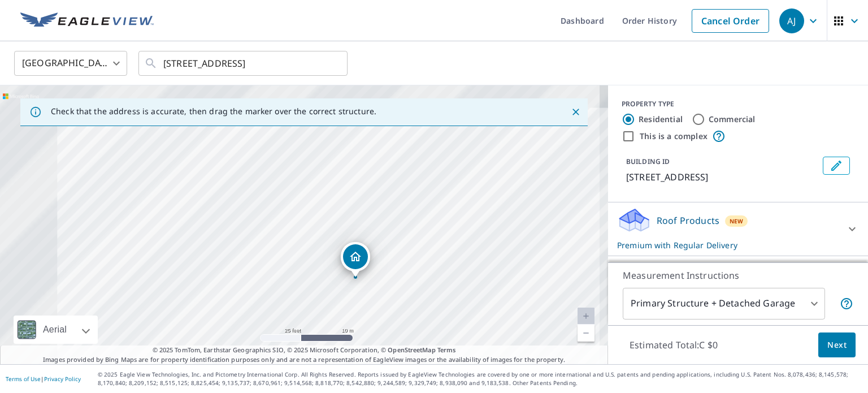 The image size is (868, 393). Describe the element at coordinates (576, 112) in the screenshot. I see `button: Close` at that location.